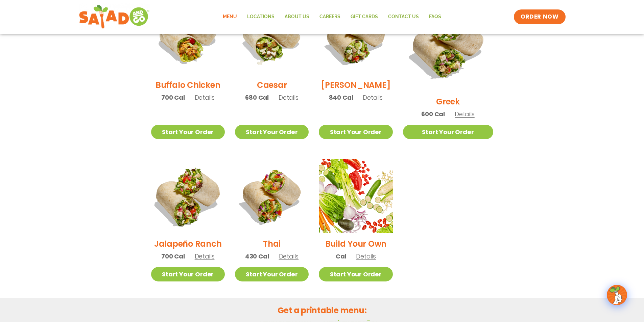 This screenshot has height=322, width=644. Describe the element at coordinates (435, 17) in the screenshot. I see `a: FAQs` at that location.